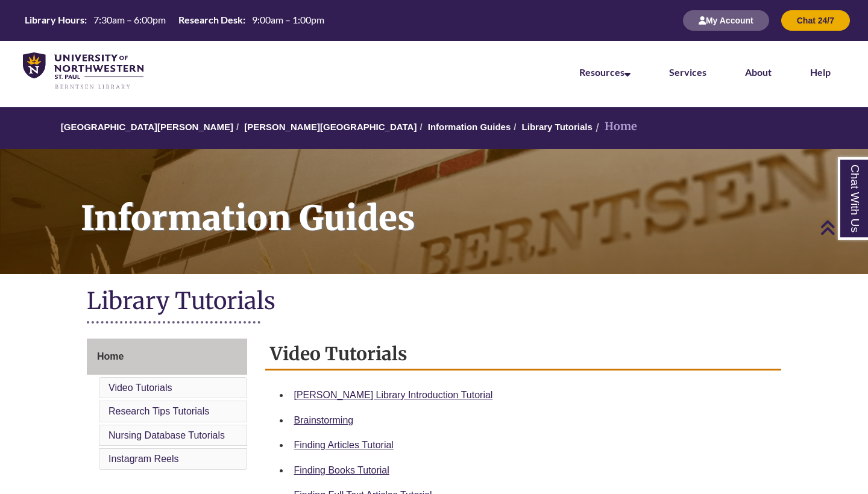  Describe the element at coordinates (725, 20) in the screenshot. I see `a: My Account` at that location.